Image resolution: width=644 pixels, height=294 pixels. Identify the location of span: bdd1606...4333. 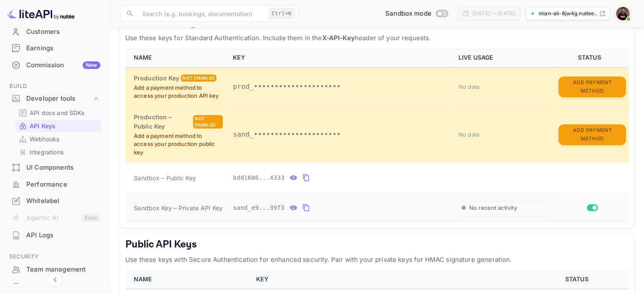
(259, 178).